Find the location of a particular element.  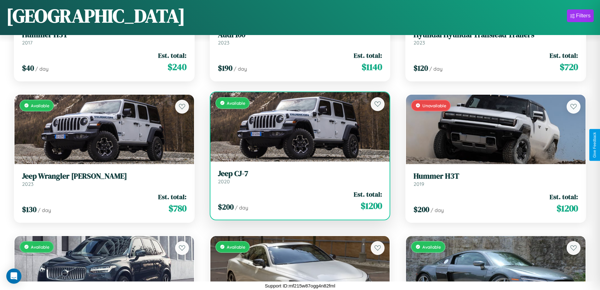

h3: Hyundai Hyundai Translead Trailers is located at coordinates (496, 35).